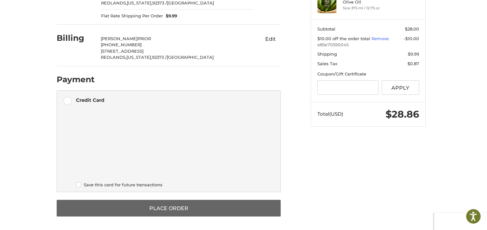 The width and height of the screenshot is (487, 230). I want to click on span: $28.86, so click(402, 114).